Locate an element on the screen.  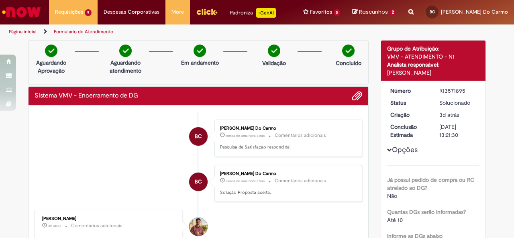
dt: Criação is located at coordinates (409, 115).